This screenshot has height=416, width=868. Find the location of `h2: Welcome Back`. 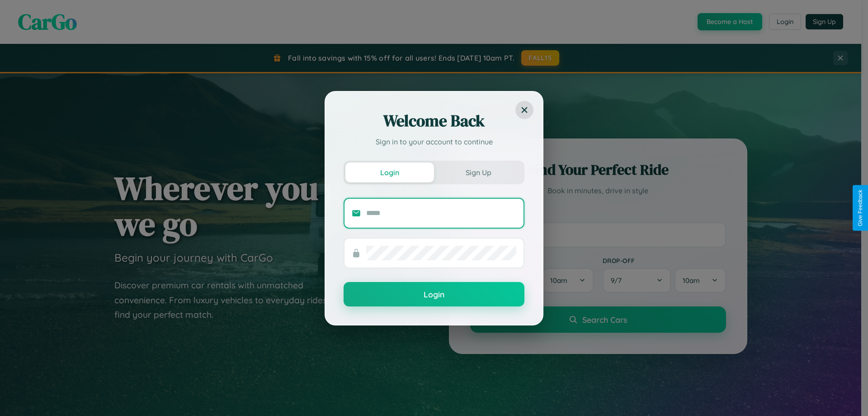

h2: Welcome Back is located at coordinates (434, 120).